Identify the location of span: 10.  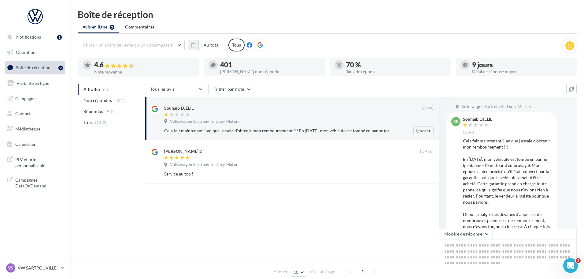
(296, 272).